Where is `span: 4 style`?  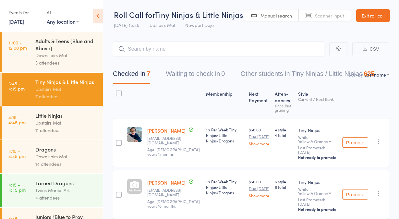
span: 4 style is located at coordinates (284, 129).